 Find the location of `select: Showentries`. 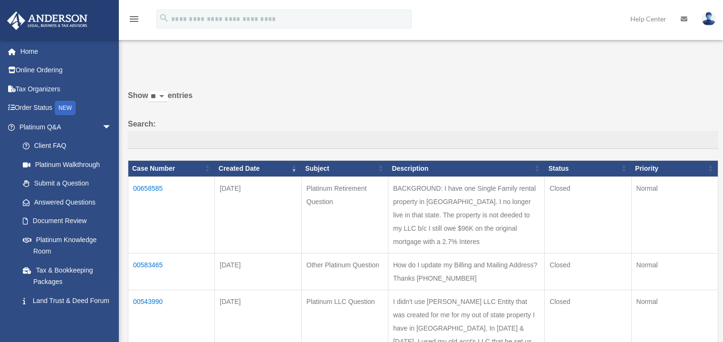

select: Showentries is located at coordinates (158, 97).